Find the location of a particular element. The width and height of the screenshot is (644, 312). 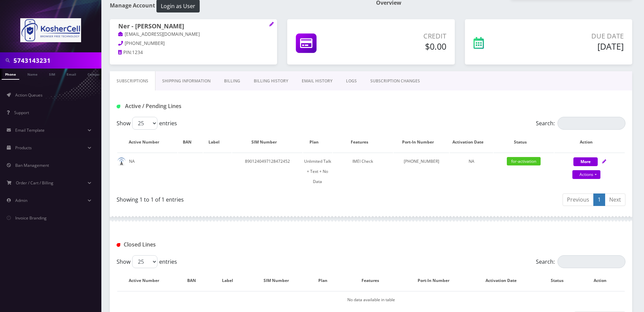

h5: $0.00 is located at coordinates (404, 46).